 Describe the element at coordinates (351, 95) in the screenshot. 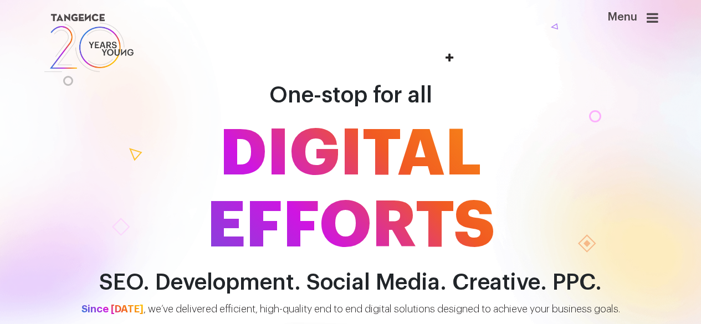

I see `span: One-stop for all` at that location.